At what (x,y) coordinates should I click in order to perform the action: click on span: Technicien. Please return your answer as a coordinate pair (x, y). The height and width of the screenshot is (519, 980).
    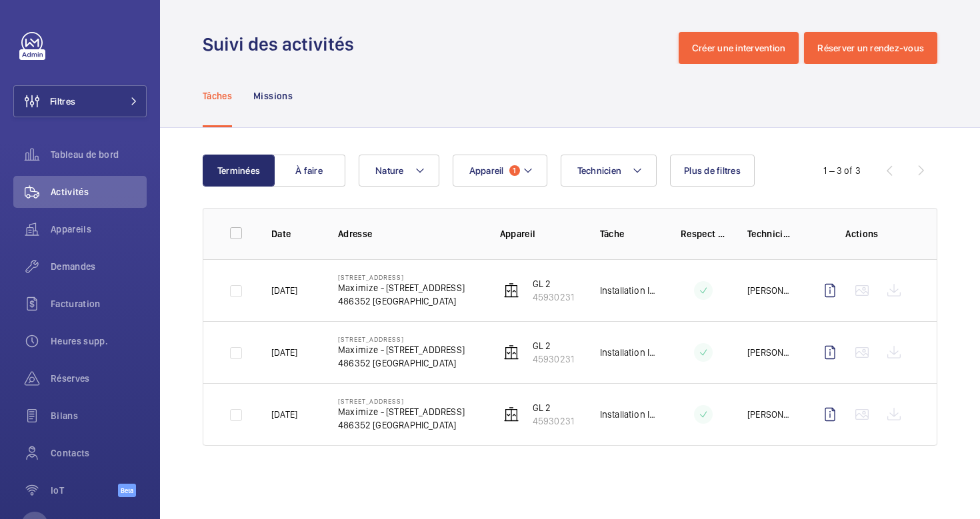
    Looking at the image, I should click on (599, 171).